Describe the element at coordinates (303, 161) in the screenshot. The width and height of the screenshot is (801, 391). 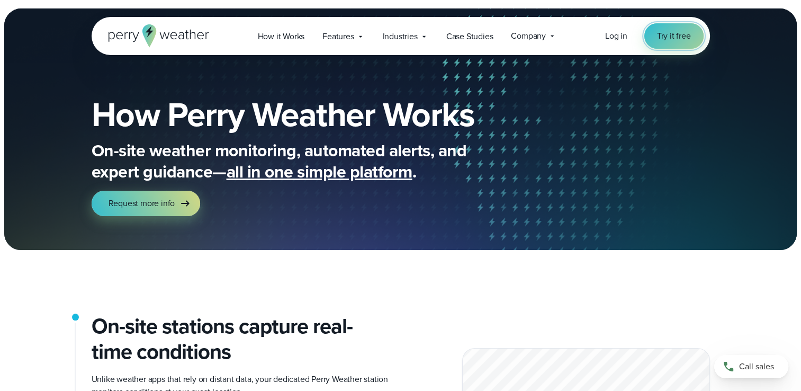
I see `p: On-site weather monitoring, automated alerts, and expert guidance— .` at that location.